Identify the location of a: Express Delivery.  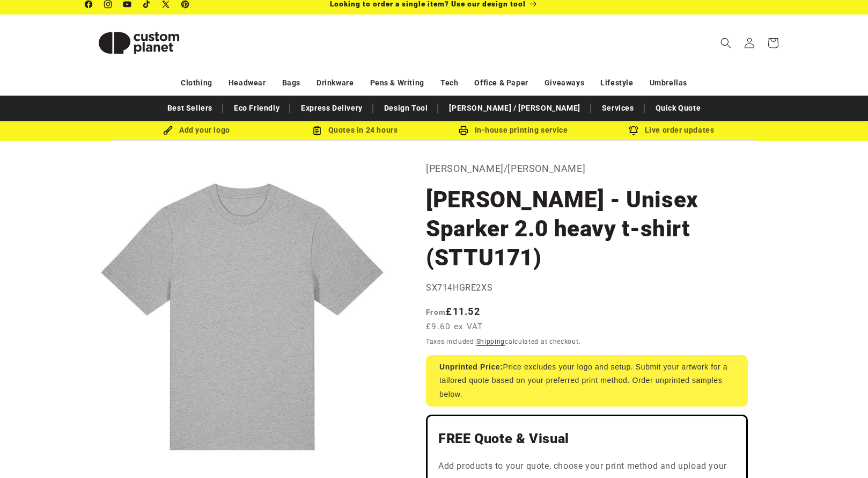
(332, 108).